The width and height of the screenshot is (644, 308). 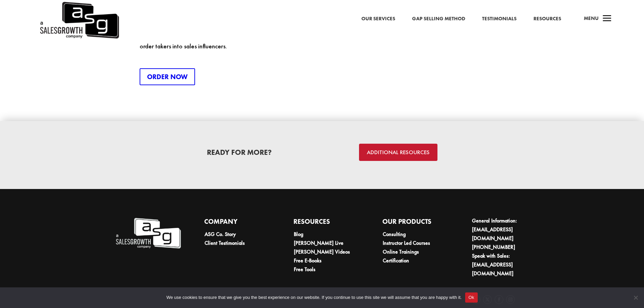 I want to click on span: a, so click(x=608, y=19).